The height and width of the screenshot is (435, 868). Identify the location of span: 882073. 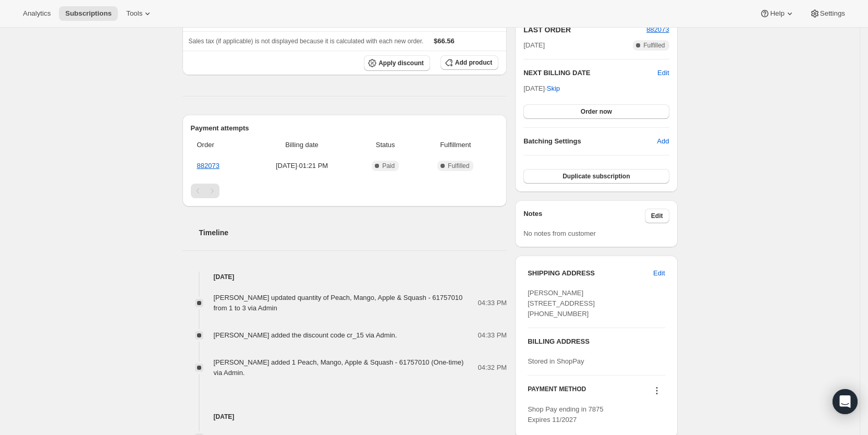
(657, 29).